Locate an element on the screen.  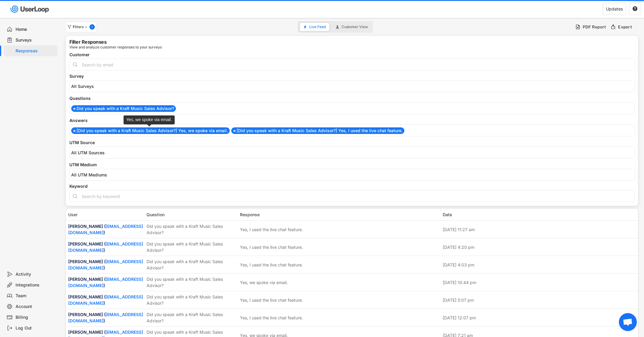
div: Updates is located at coordinates (615, 9).